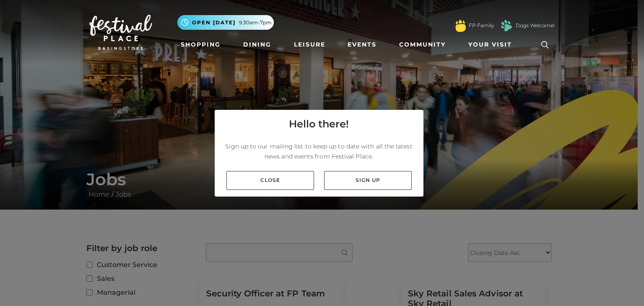 This screenshot has height=306, width=644. What do you see at coordinates (257, 44) in the screenshot?
I see `a: Dining` at bounding box center [257, 44].